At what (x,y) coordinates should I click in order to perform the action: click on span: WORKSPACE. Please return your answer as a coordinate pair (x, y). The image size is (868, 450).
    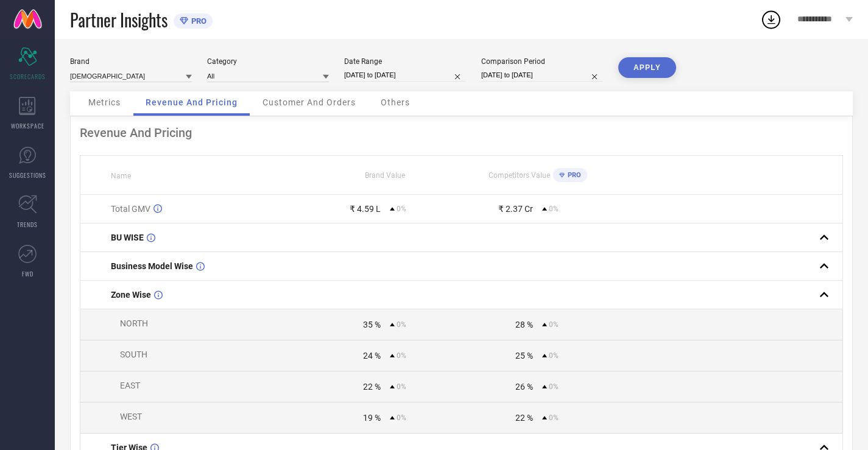
    Looking at the image, I should click on (27, 125).